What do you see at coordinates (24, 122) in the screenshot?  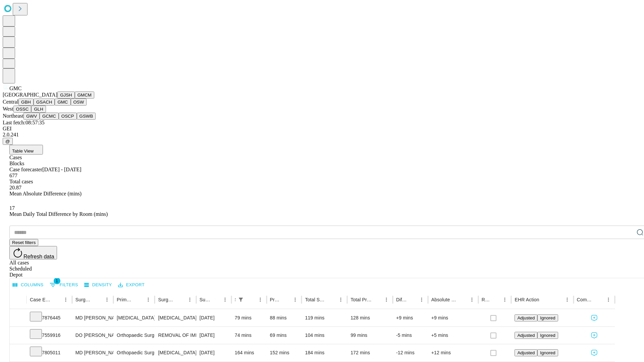 I see `span: Last fetch: 08:57:35` at bounding box center [24, 122].